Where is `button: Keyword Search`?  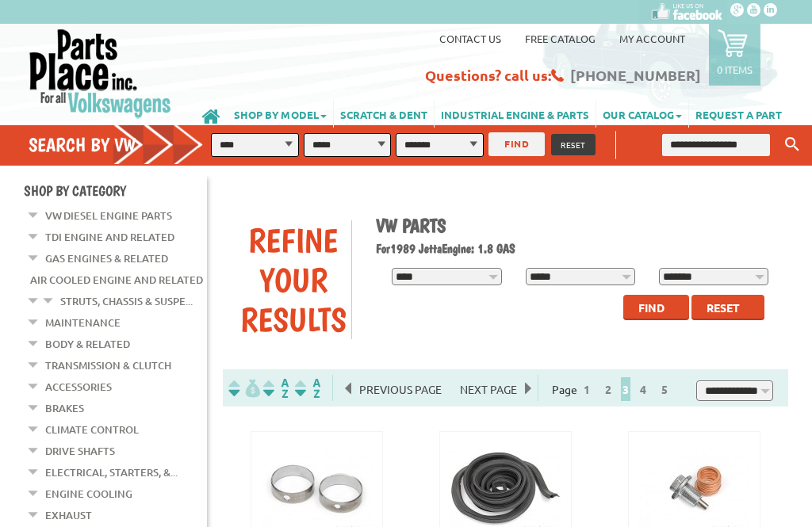 button: Keyword Search is located at coordinates (792, 144).